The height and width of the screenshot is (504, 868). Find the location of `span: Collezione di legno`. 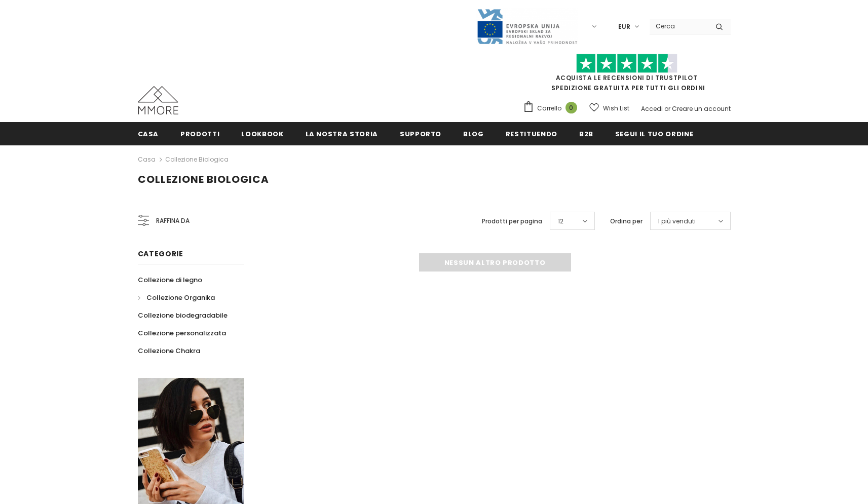

span: Collezione di legno is located at coordinates (169, 280).